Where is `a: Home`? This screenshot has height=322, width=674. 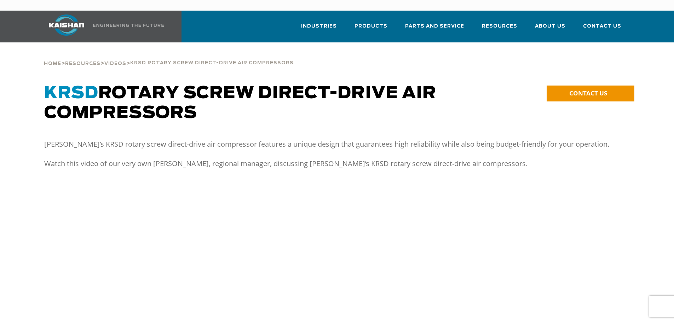
a: Home is located at coordinates (52, 63).